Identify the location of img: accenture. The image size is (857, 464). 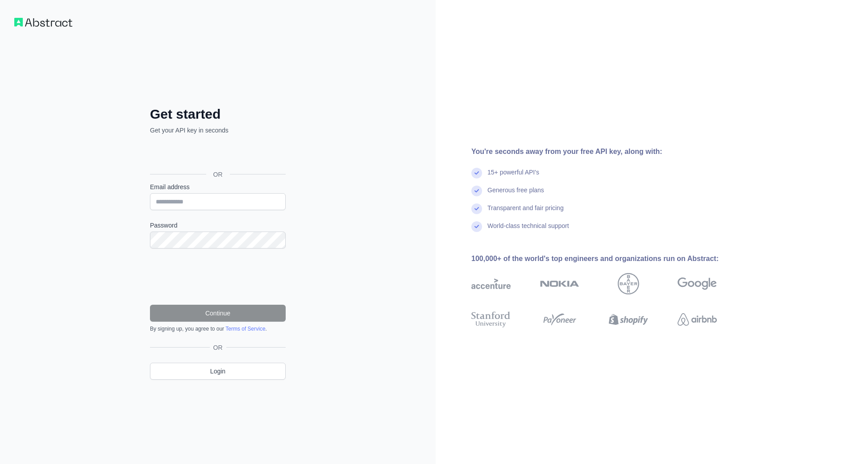
(491, 284).